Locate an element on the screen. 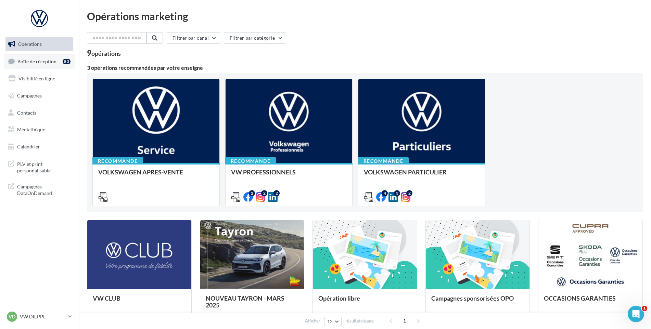 The image size is (651, 329). span: VOLKSWAGEN PARTICULIER is located at coordinates (405, 172).